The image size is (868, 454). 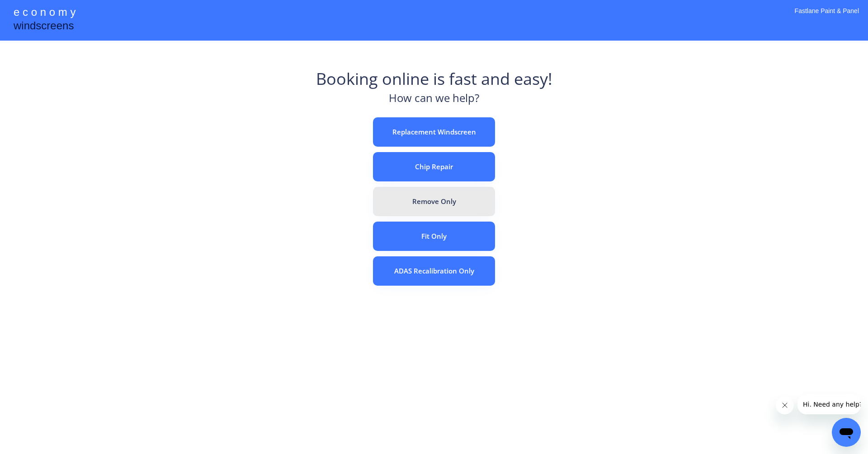 I want to click on button: Replacement Windscreen, so click(x=434, y=132).